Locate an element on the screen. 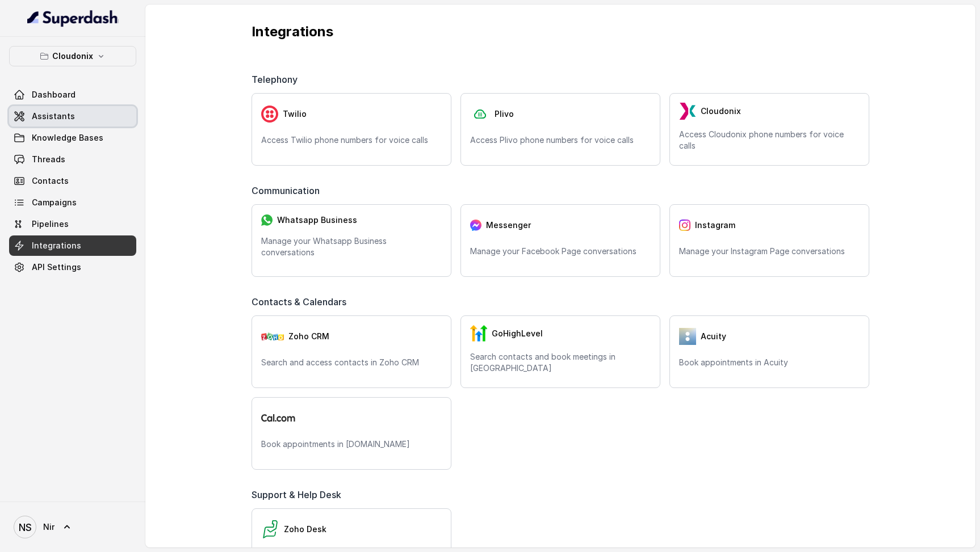 This screenshot has height=552, width=980. img: light.svg is located at coordinates (73, 19).